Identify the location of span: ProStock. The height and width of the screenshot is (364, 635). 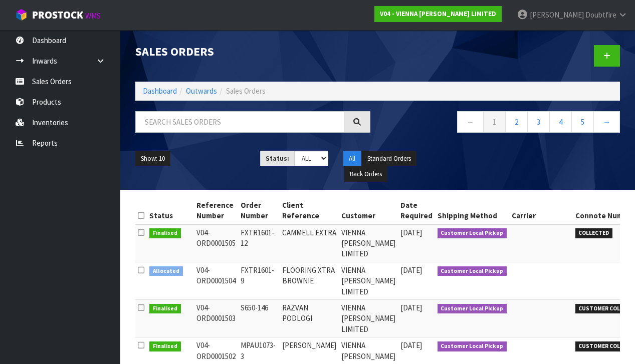
(57, 15).